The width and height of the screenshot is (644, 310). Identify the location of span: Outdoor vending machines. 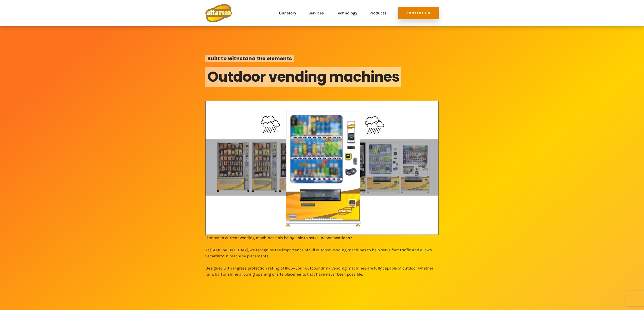
(303, 77).